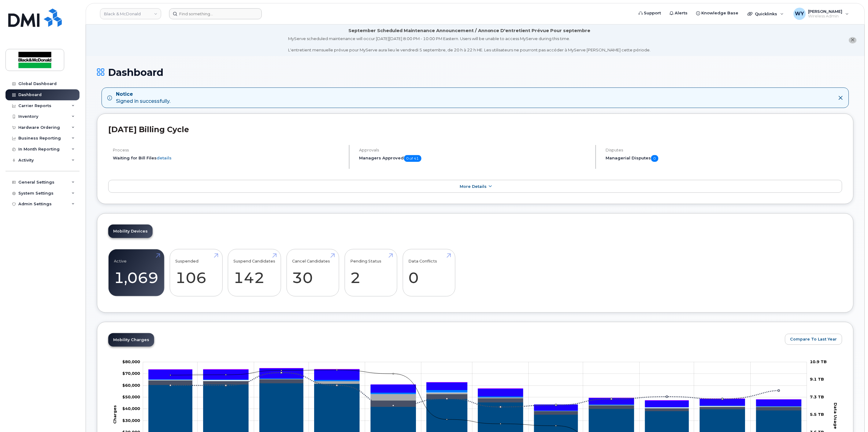 Image resolution: width=868 pixels, height=432 pixels. What do you see at coordinates (814, 339) in the screenshot?
I see `button: Compare To Last Year` at bounding box center [814, 339].